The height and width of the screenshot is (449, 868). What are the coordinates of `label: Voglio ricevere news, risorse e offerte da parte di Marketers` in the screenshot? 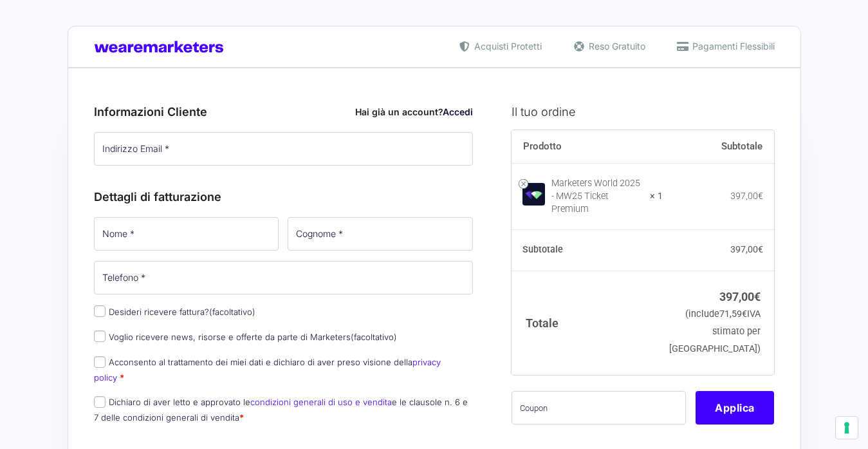 It's located at (245, 337).